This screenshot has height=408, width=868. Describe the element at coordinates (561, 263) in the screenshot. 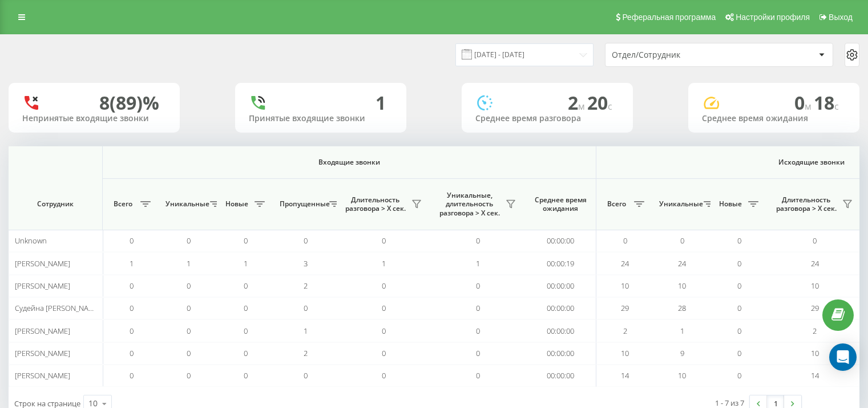

I see `td: 00:00:19` at that location.